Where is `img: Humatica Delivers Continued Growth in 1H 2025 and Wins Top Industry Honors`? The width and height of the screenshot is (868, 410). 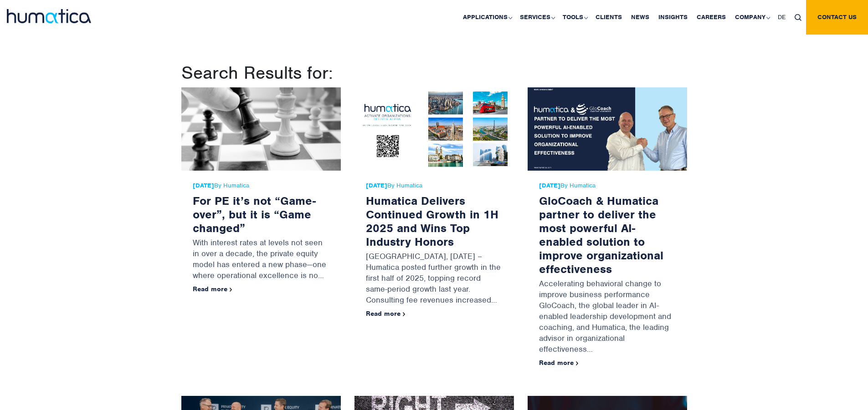 img: Humatica Delivers Continued Growth in 1H 2025 and Wins Top Industry Honors is located at coordinates (434, 129).